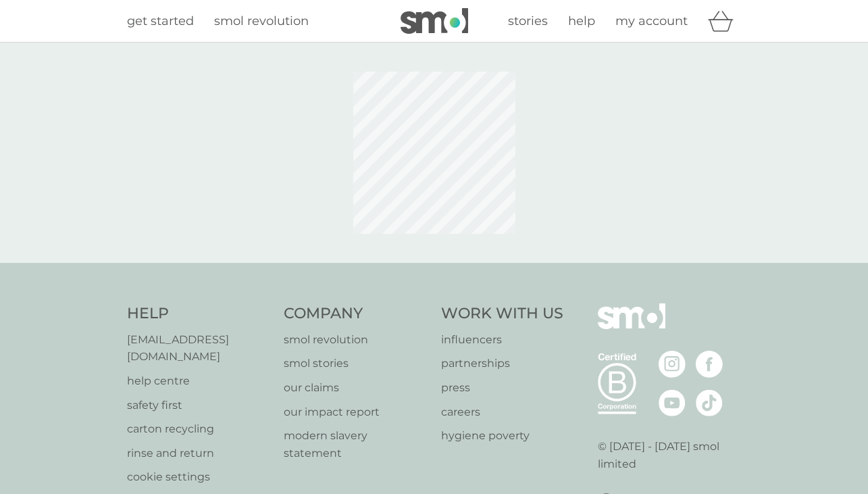 This screenshot has width=868, height=494. I want to click on span: my account, so click(651, 21).